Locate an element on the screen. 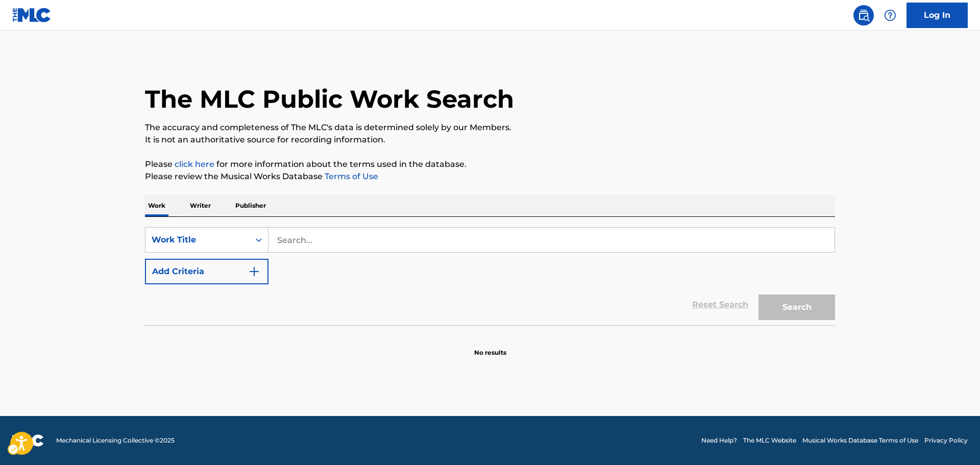 This screenshot has height=465, width=980. input: Search... is located at coordinates (551, 240).